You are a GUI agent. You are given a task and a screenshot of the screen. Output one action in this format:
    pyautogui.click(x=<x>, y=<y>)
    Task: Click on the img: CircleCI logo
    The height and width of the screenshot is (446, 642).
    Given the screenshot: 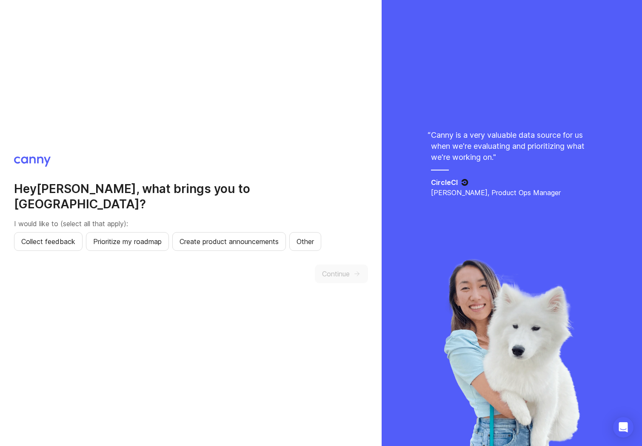 What is the action you would take?
    pyautogui.click(x=465, y=183)
    